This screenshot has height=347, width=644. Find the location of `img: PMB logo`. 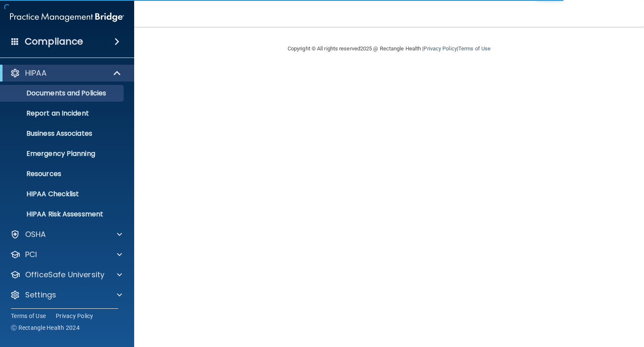

img: PMB logo is located at coordinates (67, 17).